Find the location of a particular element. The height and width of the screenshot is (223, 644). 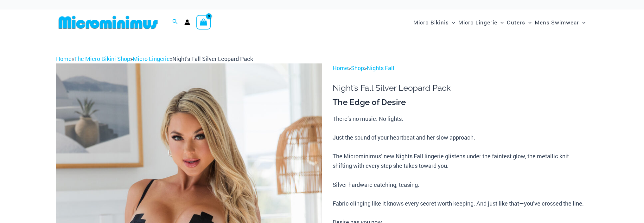

img: MM SHOP LOGO FLAT is located at coordinates (108, 22).